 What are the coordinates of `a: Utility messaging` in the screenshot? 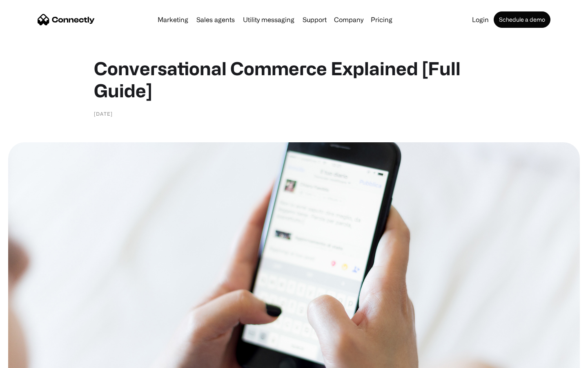 It's located at (268, 20).